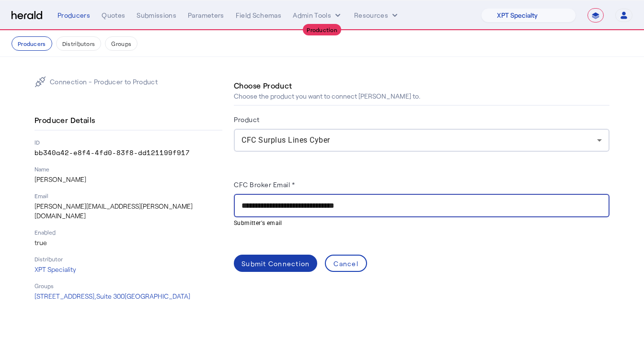 The height and width of the screenshot is (359, 644). What do you see at coordinates (419, 223) in the screenshot?
I see `mat-hint: Submitter's email` at bounding box center [419, 223].